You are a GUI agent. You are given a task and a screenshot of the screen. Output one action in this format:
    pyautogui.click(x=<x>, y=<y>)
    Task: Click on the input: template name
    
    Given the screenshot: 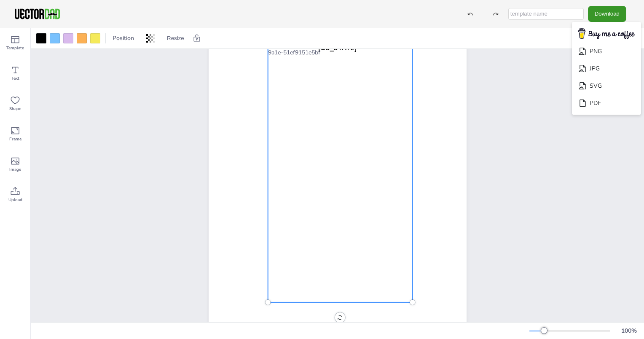 What is the action you would take?
    pyautogui.click(x=546, y=14)
    